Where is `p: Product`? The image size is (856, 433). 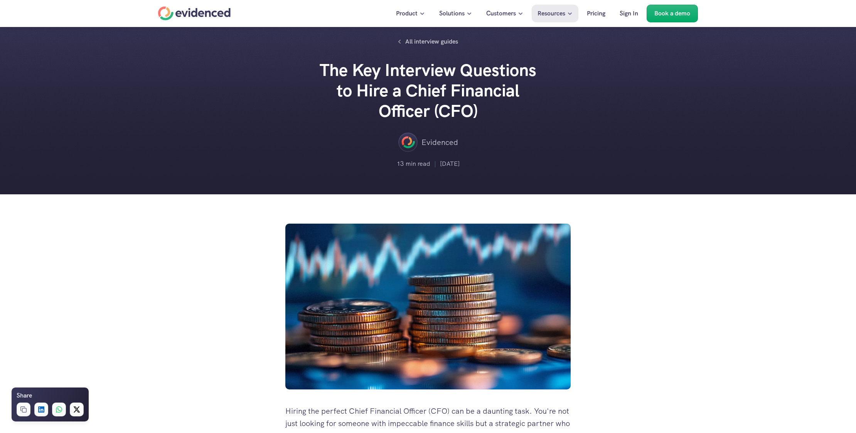 p: Product is located at coordinates (407, 13).